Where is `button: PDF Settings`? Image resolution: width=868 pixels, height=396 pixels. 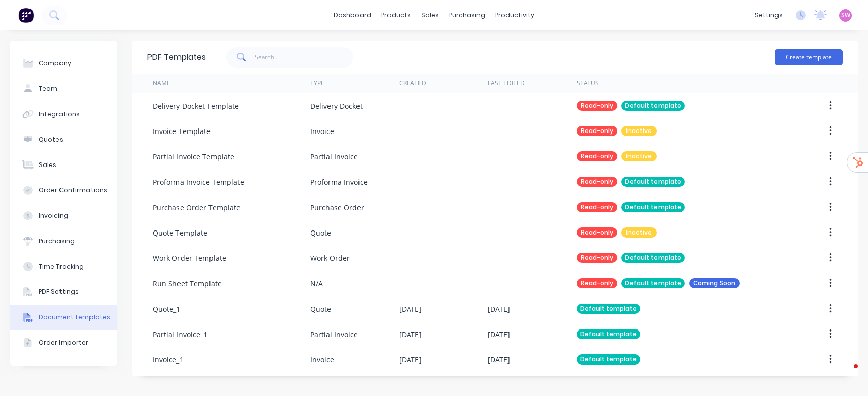 button: PDF Settings is located at coordinates (64, 292).